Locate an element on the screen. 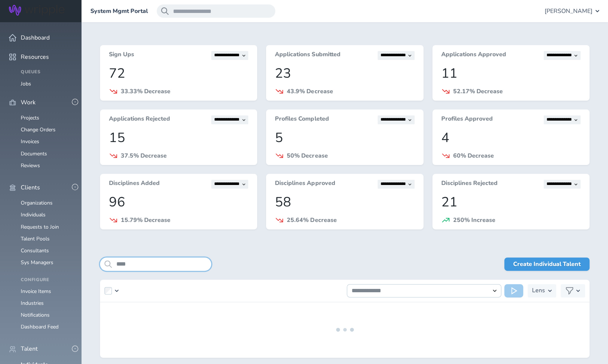 The height and width of the screenshot is (364, 608). span: Dashboard is located at coordinates (35, 38).